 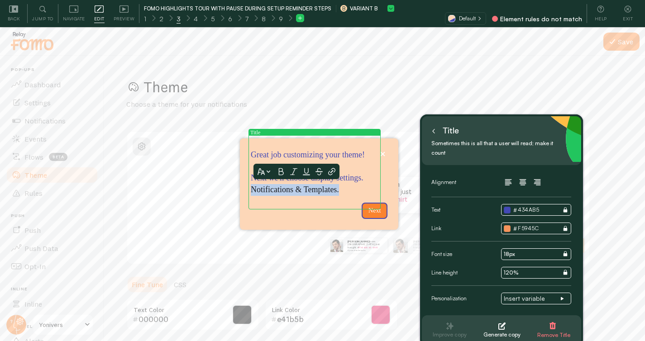 What do you see at coordinates (52, 85) in the screenshot?
I see `a: Dashboard` at bounding box center [52, 85].